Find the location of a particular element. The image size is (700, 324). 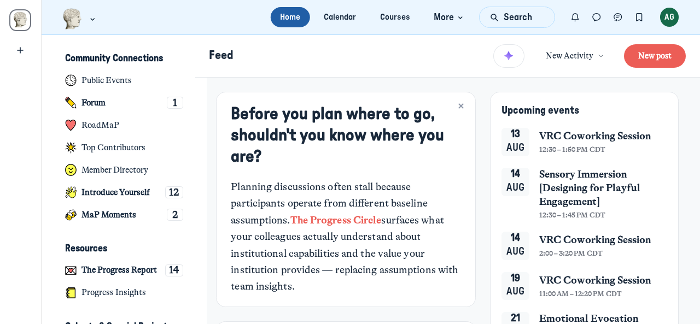

button: Chat threads is located at coordinates (618, 17).